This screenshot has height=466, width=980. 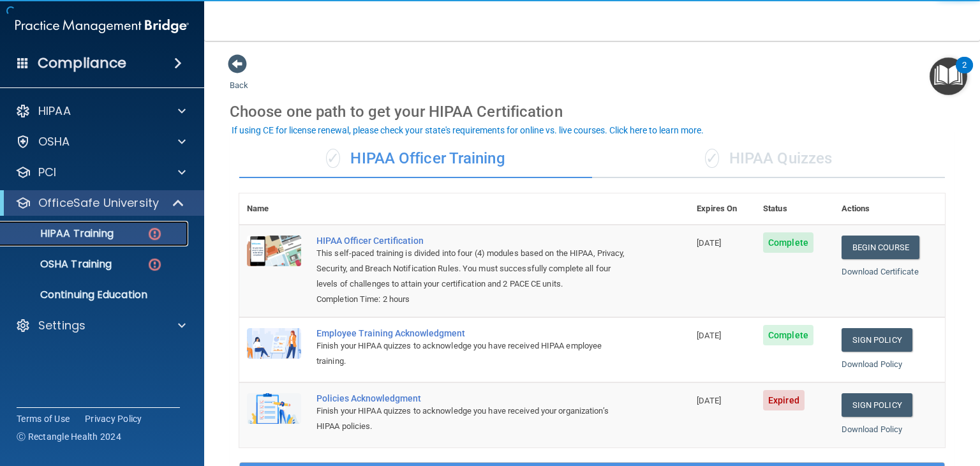 I want to click on div: HIPAA Officer Training, so click(x=415, y=159).